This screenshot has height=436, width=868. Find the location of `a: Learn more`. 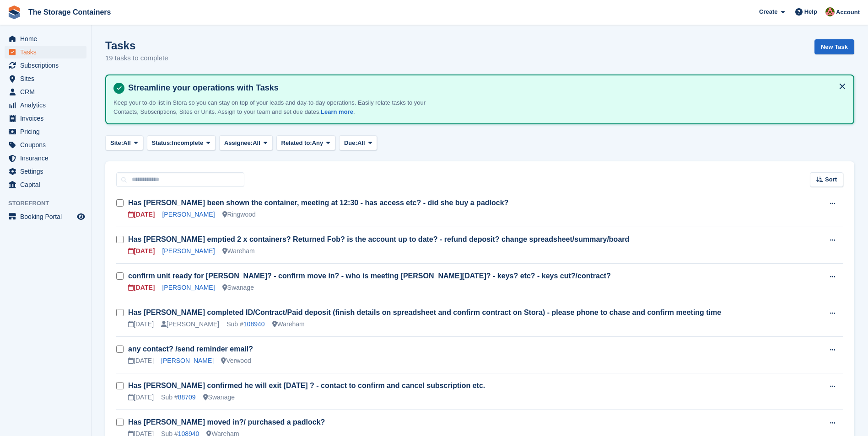

a: Learn more is located at coordinates (337, 111).